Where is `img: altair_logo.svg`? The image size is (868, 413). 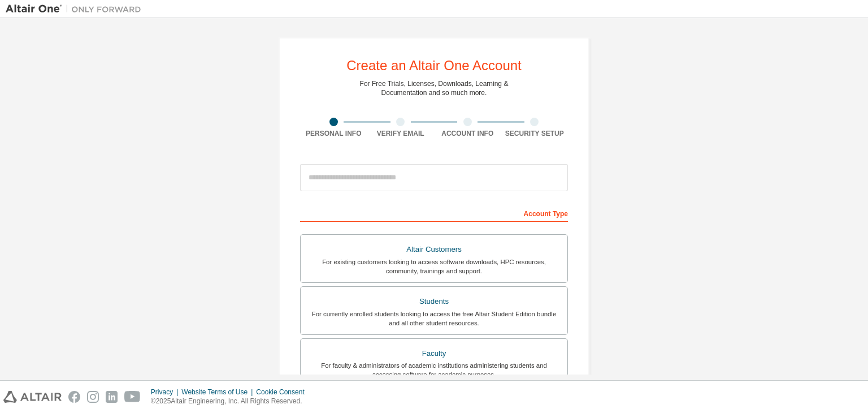 img: altair_logo.svg is located at coordinates (33, 397).